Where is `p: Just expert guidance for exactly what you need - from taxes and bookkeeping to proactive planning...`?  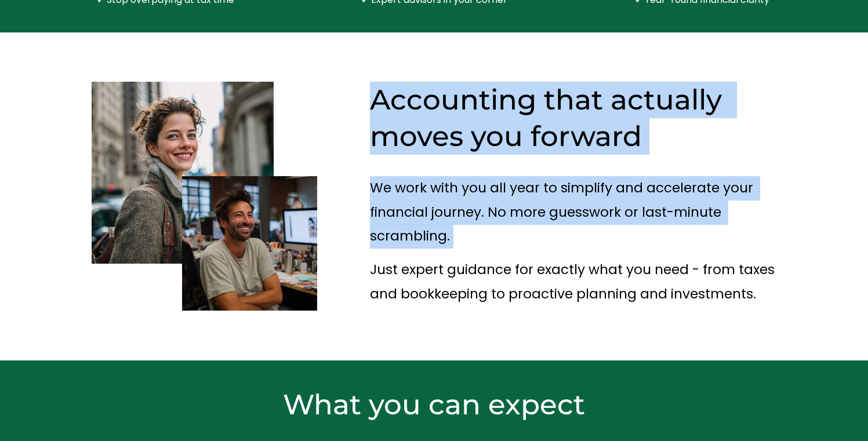 p: Just expert guidance for exactly what you need - from taxes and bookkeeping to proactive planning... is located at coordinates (585, 282).